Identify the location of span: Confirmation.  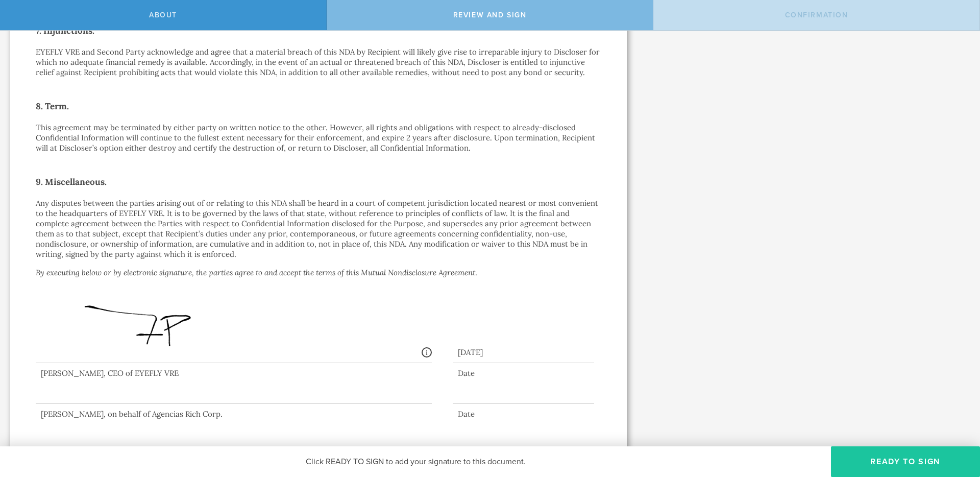
(817, 15).